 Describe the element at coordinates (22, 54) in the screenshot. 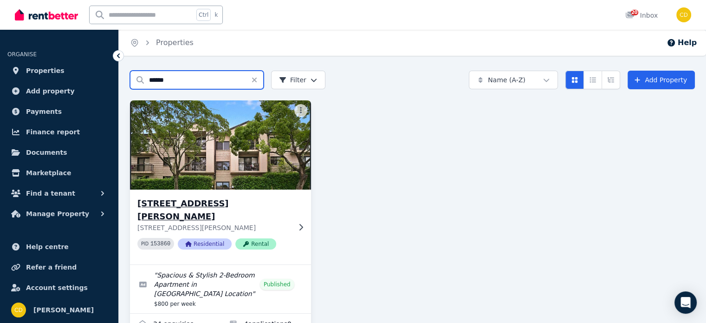

I see `span: ORGANISE` at that location.